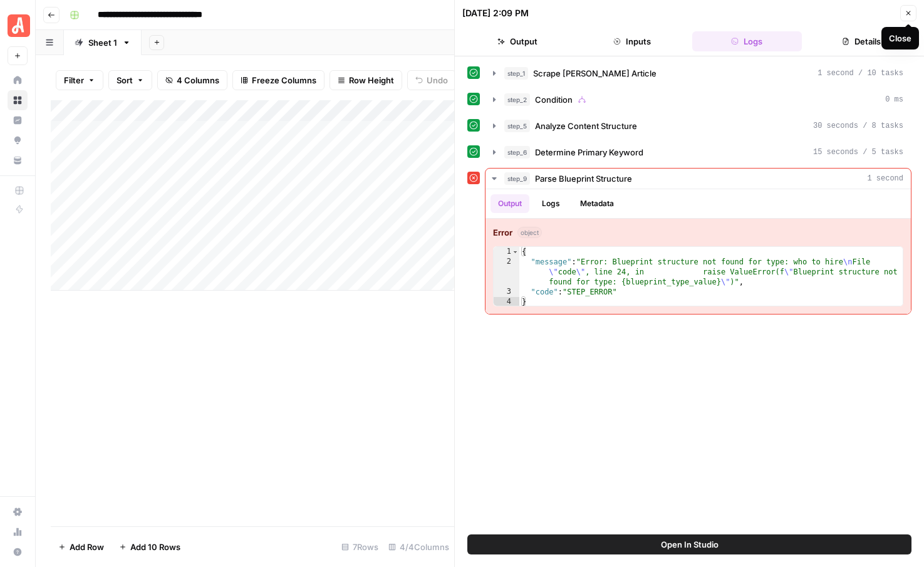 Image resolution: width=924 pixels, height=567 pixels. Describe the element at coordinates (149, 547) in the screenshot. I see `button: Add 10 Rows` at that location.